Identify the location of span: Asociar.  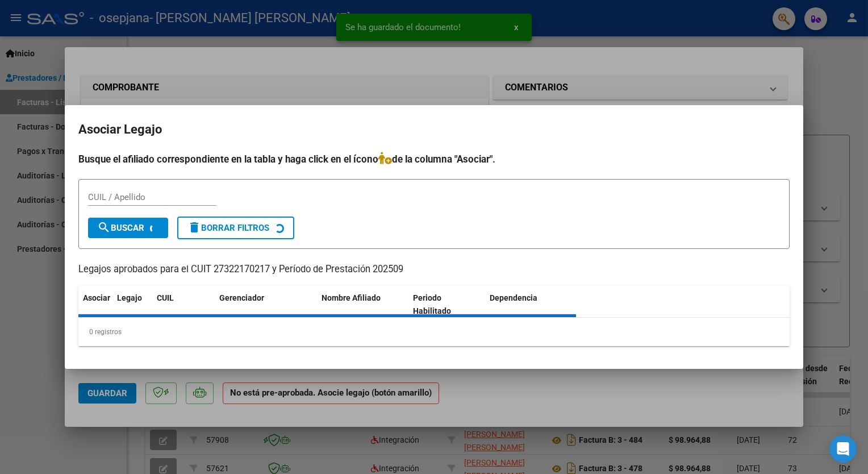
(96, 298).